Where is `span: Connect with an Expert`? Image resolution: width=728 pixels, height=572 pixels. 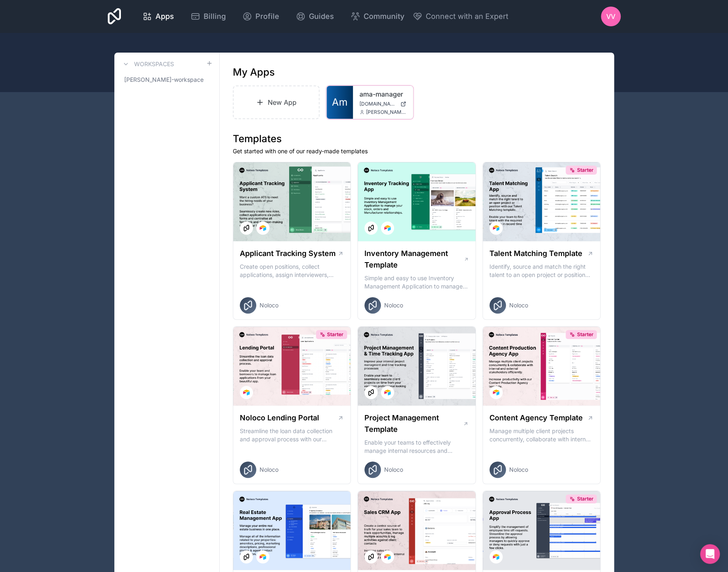
span: Connect with an Expert is located at coordinates (467, 17).